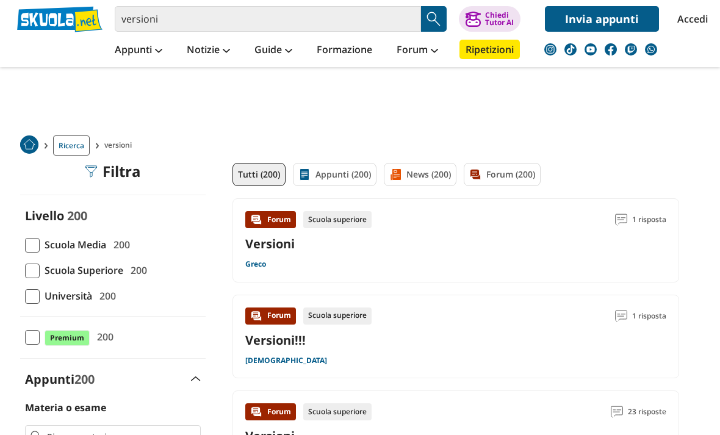 This screenshot has width=720, height=435. I want to click on span: Ricerca, so click(71, 145).